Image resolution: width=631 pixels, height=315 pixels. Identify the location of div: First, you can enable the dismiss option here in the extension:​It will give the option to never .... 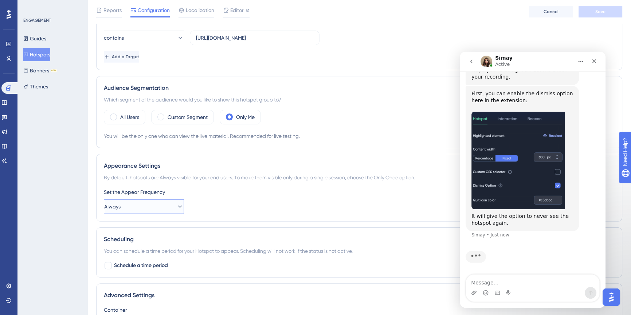
(63, 107).